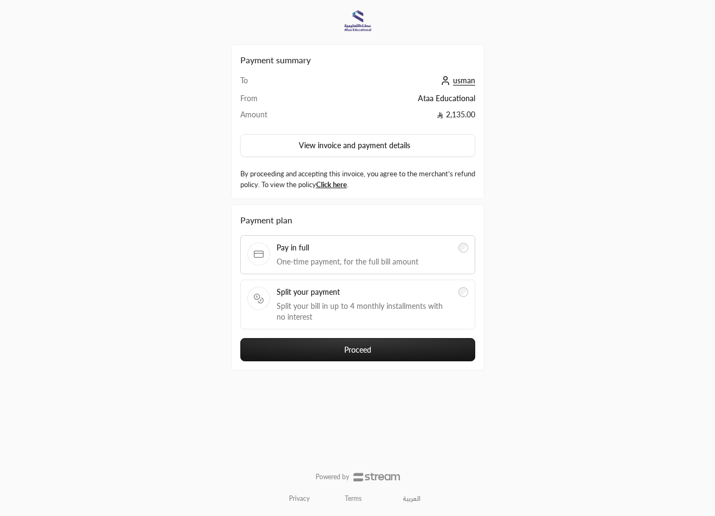  Describe the element at coordinates (464, 81) in the screenshot. I see `span: usman` at that location.